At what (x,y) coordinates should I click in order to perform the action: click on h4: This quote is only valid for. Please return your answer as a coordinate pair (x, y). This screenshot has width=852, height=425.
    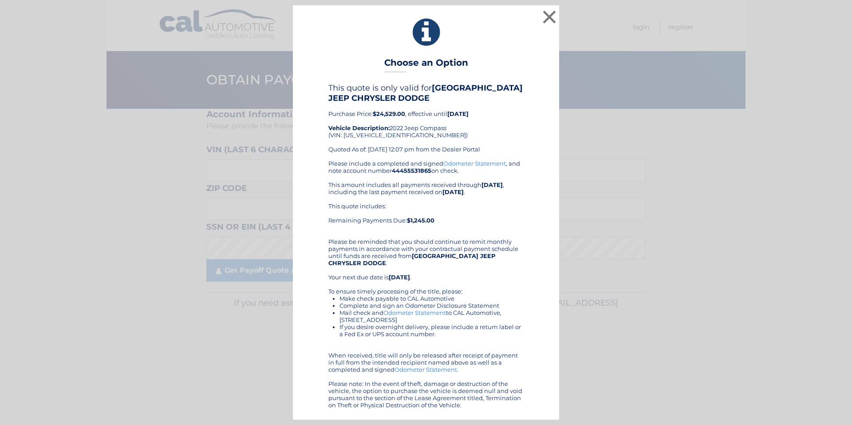
    Looking at the image, I should click on (426, 93).